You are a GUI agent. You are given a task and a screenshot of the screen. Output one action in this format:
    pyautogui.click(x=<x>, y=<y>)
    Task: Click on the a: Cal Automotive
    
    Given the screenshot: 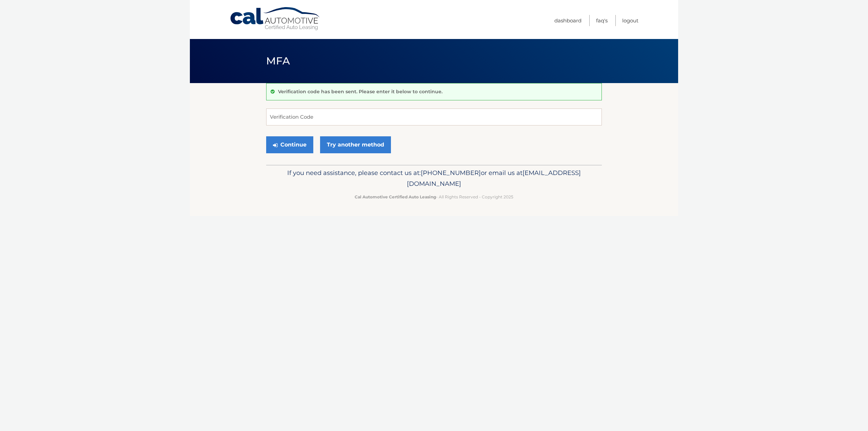 What is the action you would take?
    pyautogui.click(x=276, y=19)
    